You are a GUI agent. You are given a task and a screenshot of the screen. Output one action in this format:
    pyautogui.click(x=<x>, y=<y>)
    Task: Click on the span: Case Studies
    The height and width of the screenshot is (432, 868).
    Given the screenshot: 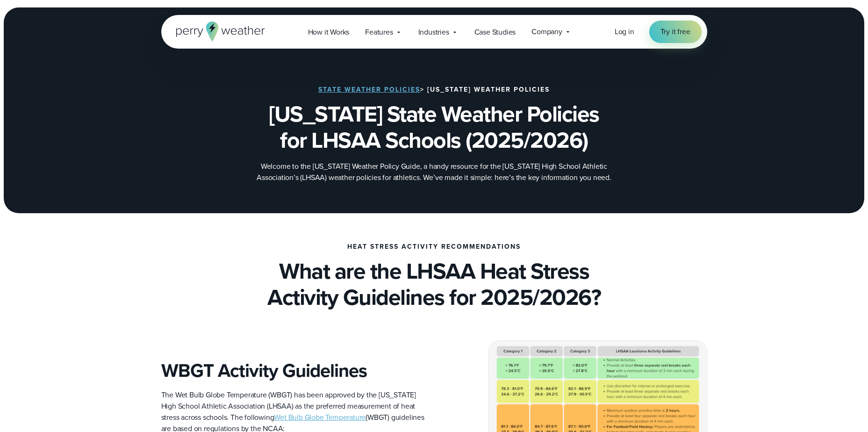 What is the action you would take?
    pyautogui.click(x=495, y=32)
    